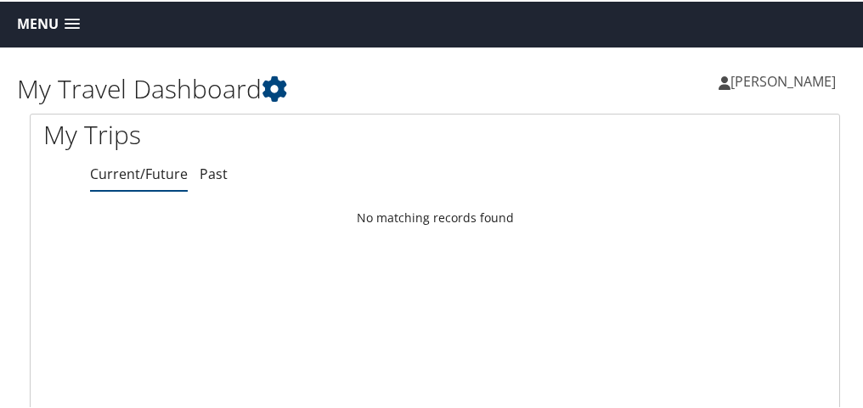 This screenshot has height=408, width=863. What do you see at coordinates (37, 22) in the screenshot?
I see `span: Menu` at bounding box center [37, 22].